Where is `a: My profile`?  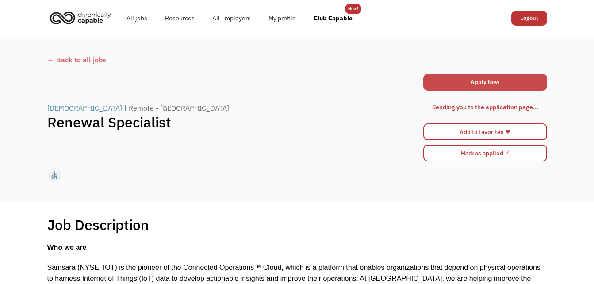 a: My profile is located at coordinates (282, 18).